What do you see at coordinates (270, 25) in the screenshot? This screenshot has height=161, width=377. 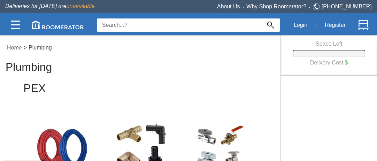 I see `img: Search_Icon.svg` at bounding box center [270, 25].